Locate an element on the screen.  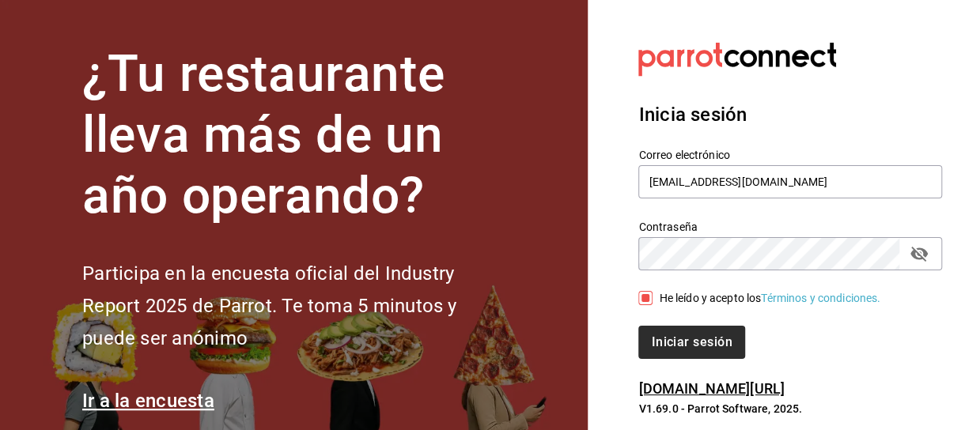
input: Ingresa tu correo electrónico is located at coordinates (790, 182).